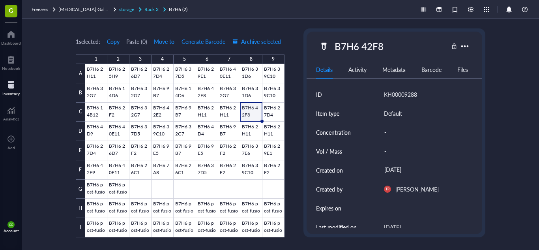 The image size is (539, 250). I want to click on div: Dashboard, so click(11, 43).